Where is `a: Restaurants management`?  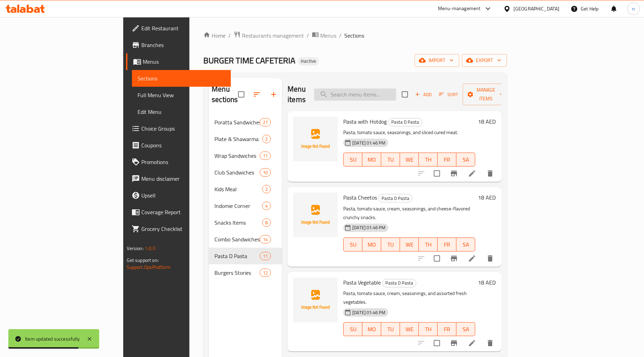 a: Restaurants management is located at coordinates (269, 36).